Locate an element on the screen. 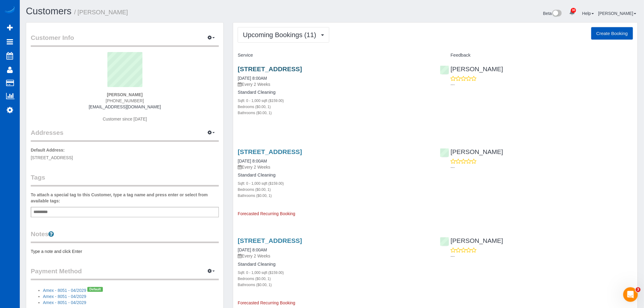 The image size is (644, 308). a: Help is located at coordinates (588, 13).